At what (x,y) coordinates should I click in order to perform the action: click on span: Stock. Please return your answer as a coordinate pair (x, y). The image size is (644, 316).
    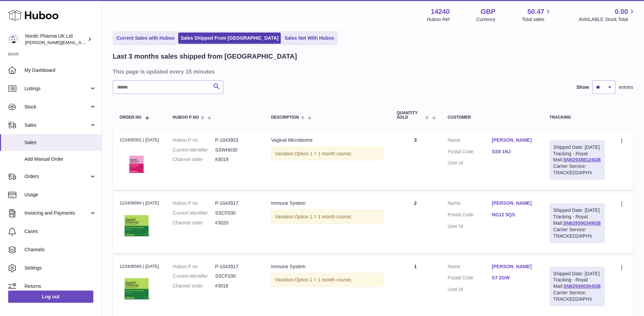
    Looking at the image, I should click on (57, 107).